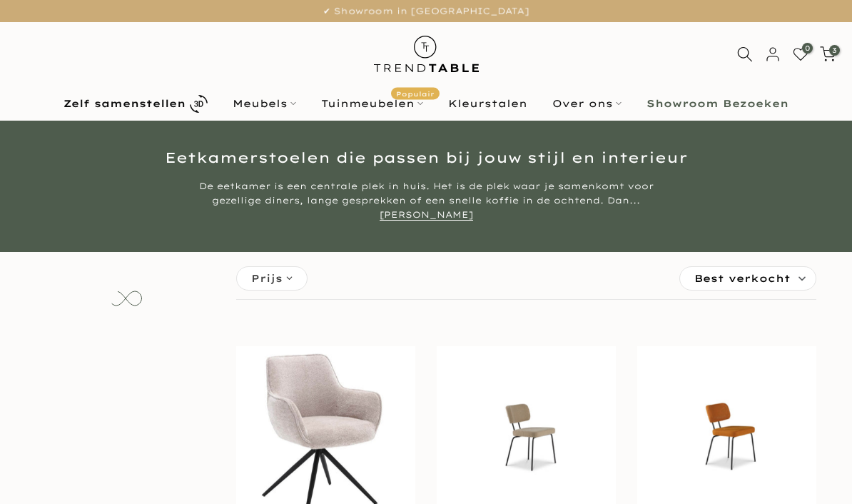  What do you see at coordinates (265, 104) in the screenshot?
I see `a: Meubels` at bounding box center [265, 104].